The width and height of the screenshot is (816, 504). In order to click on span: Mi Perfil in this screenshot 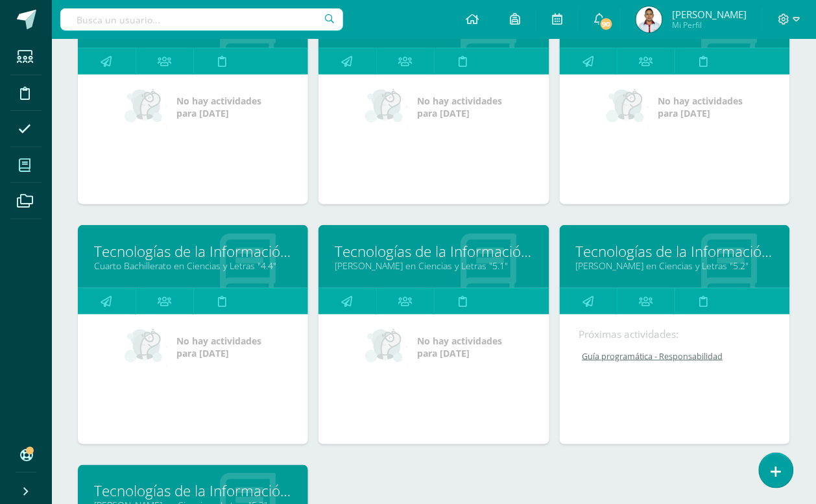, I will do `click(709, 24)`.